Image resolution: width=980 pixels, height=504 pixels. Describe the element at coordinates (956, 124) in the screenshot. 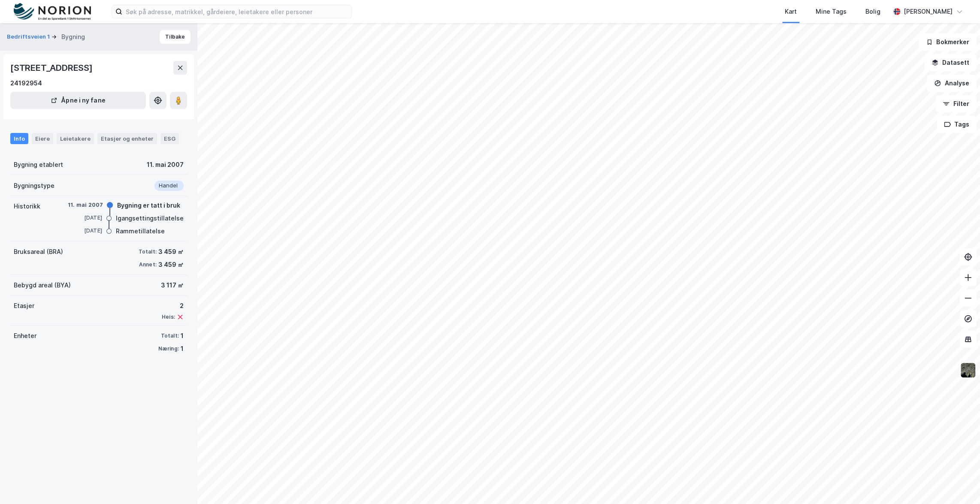

I see `button: Tags` at that location.